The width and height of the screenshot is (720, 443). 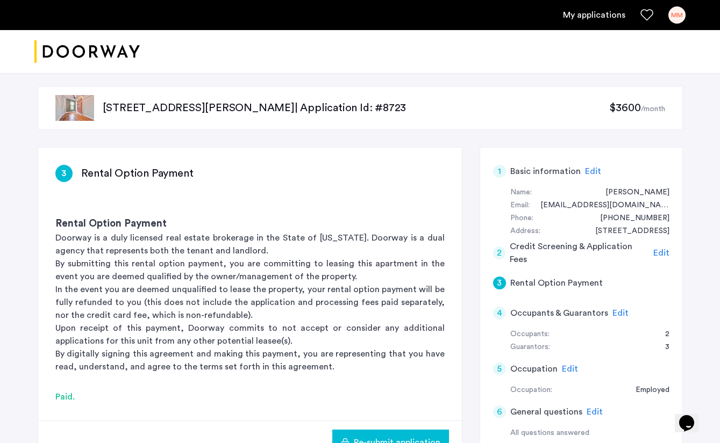 I want to click on div: Employed, so click(x=647, y=391).